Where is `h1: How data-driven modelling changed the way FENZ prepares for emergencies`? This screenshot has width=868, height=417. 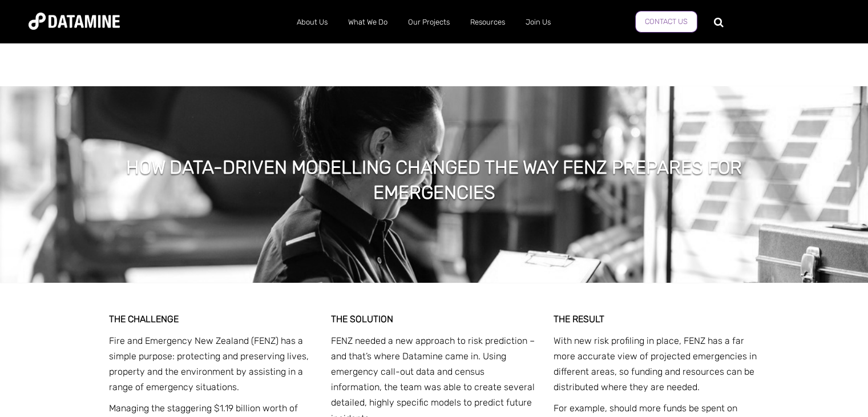 h1: How data-driven modelling changed the way FENZ prepares for emergencies is located at coordinates (434, 180).